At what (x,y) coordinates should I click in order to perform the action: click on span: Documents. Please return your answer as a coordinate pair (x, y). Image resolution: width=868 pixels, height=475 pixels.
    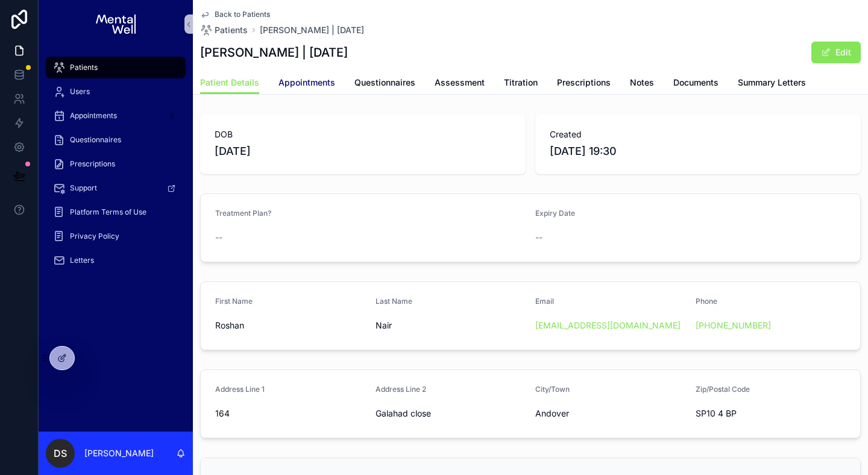
    Looking at the image, I should click on (696, 82).